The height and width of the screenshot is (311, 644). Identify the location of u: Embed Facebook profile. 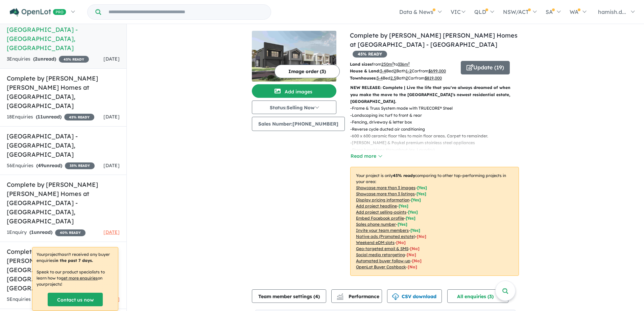
(380, 218).